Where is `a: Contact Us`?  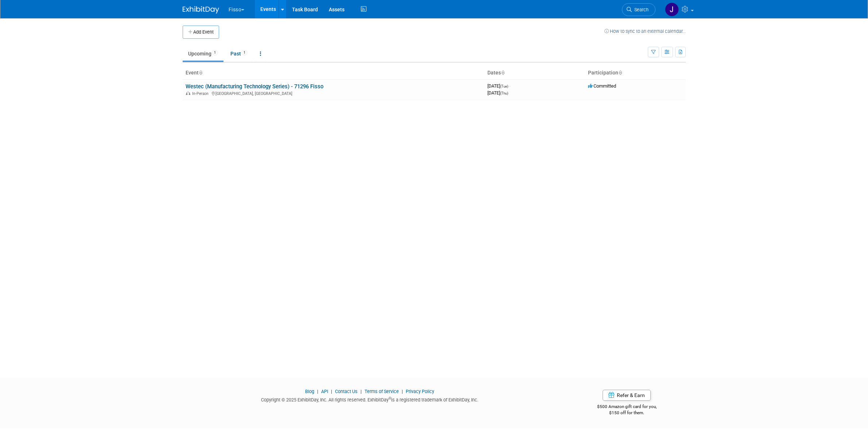 a: Contact Us is located at coordinates (346, 391).